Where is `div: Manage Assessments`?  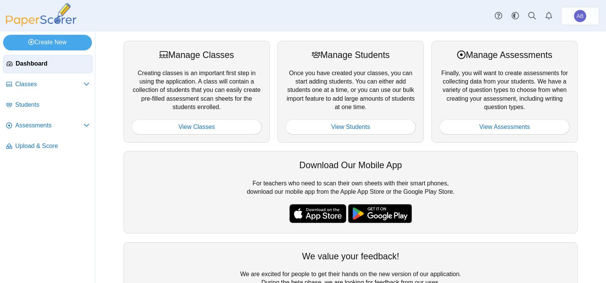
div: Manage Assessments is located at coordinates (505, 55).